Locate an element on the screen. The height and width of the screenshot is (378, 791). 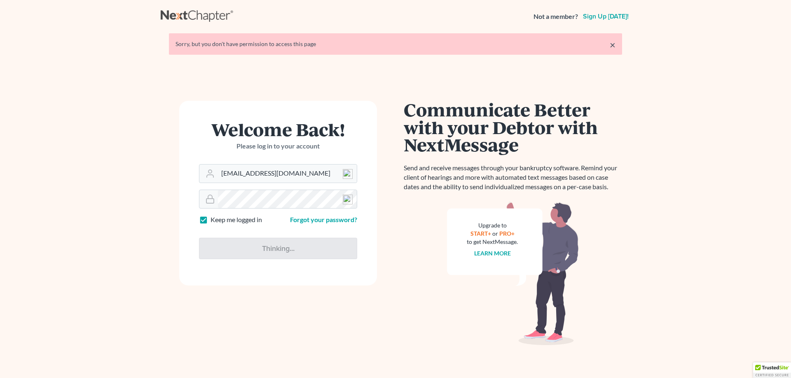
img: nextmessage_bg-59042aed3d76b12b5cd301f8e5b87938c9018125f34e5fa2b7a6b67550977c72.svg is located at coordinates (513, 274).